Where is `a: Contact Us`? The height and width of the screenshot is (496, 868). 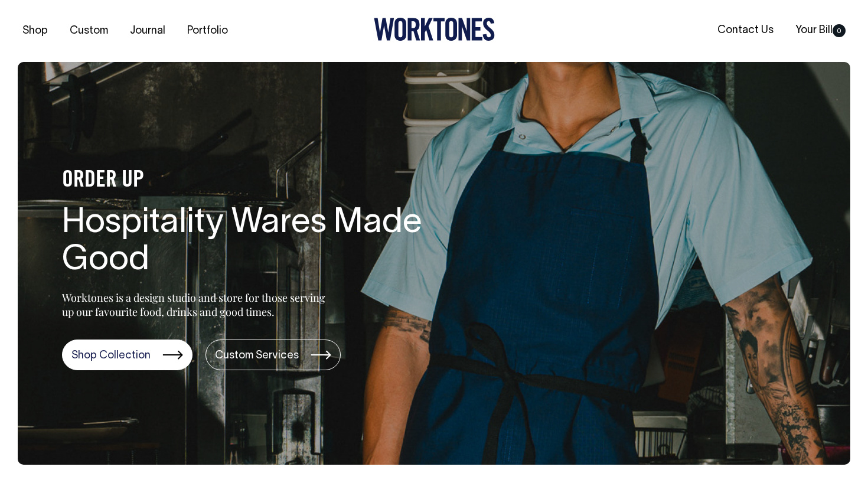 a: Contact Us is located at coordinates (745, 30).